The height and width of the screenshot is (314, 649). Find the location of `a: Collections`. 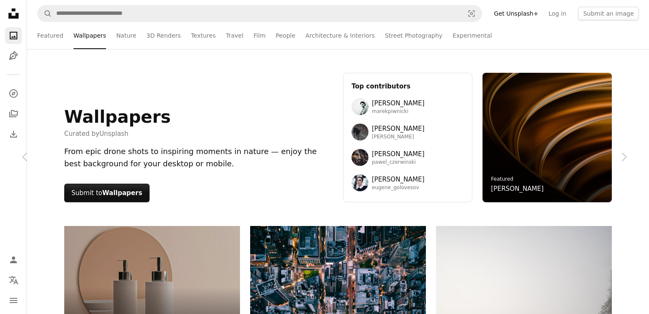

a: Collections is located at coordinates (14, 114).